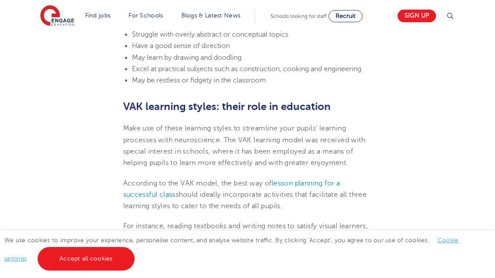  Describe the element at coordinates (231, 249) in the screenshot. I see `span: We use cookies to improve your experience, personalise content, and analyse website traffic. By c...` at that location.